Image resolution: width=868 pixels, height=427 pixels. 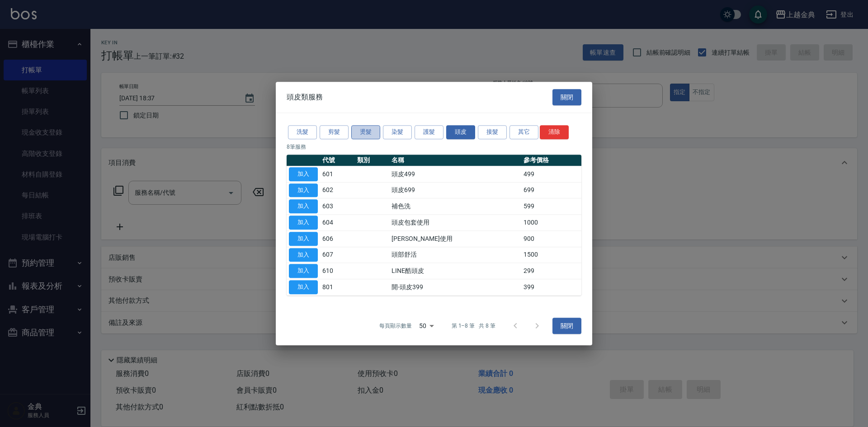 I want to click on td: 1000, so click(x=551, y=223).